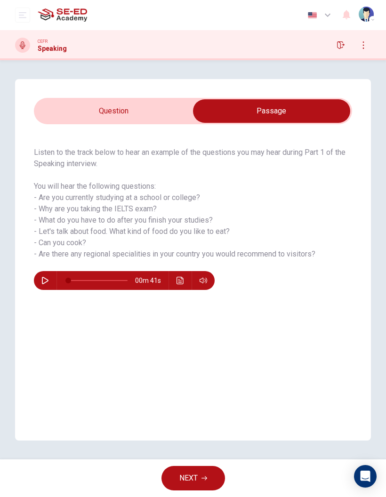 The image size is (386, 497). I want to click on img: Profile picture, so click(366, 14).